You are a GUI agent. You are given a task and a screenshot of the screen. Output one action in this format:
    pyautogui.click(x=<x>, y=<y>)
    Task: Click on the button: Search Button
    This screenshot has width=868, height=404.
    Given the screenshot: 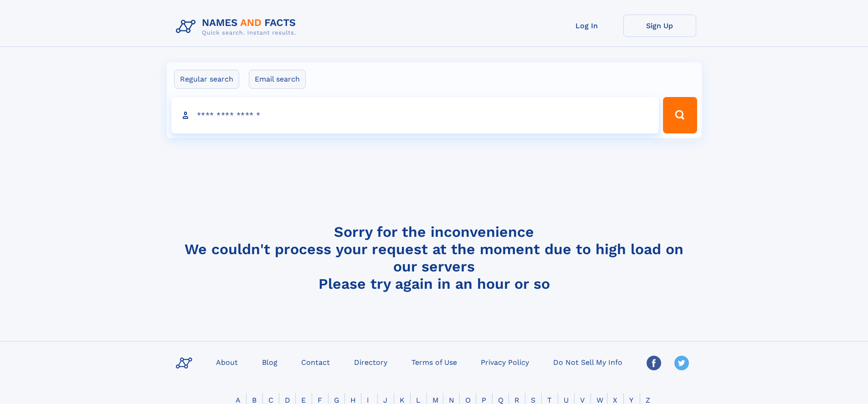 What is the action you would take?
    pyautogui.click(x=680, y=116)
    